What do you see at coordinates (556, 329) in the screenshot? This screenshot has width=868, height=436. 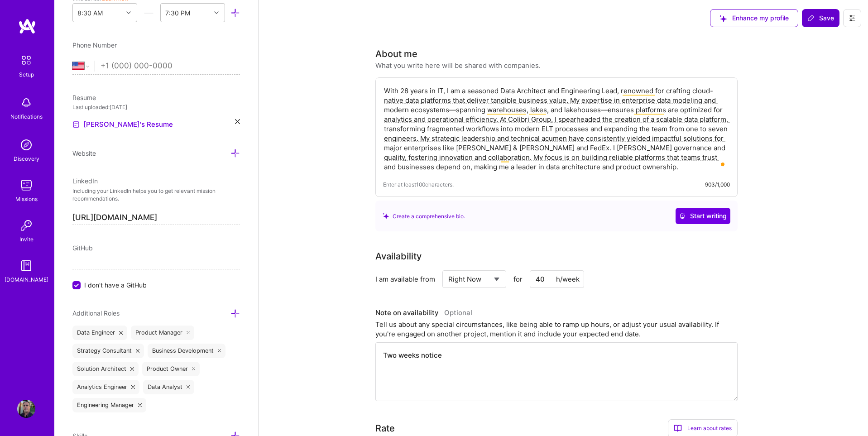 I see `div: Tell us about any special circumstances, like being able to ramp up hours, or adjust your usual a...` at bounding box center [556, 329].